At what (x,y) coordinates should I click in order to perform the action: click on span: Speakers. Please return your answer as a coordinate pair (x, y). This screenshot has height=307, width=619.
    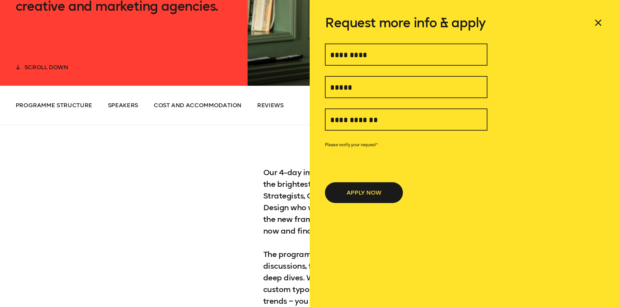
    Looking at the image, I should click on (123, 105).